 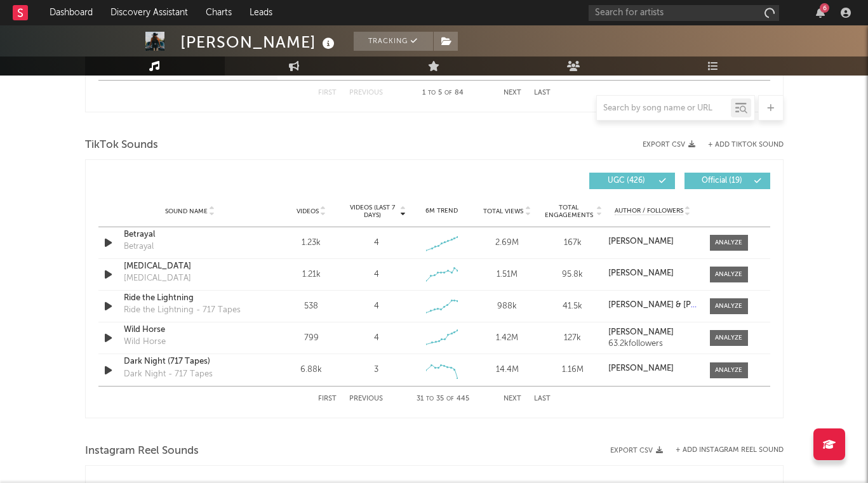 What do you see at coordinates (441, 211) in the screenshot?
I see `div: 6M Trend` at bounding box center [441, 211].